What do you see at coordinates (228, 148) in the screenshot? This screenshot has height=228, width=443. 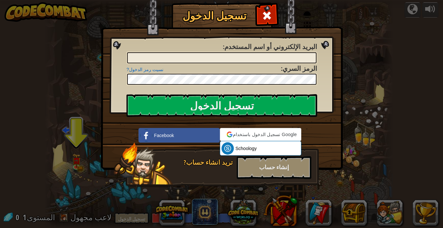 I see `img: schoology.png` at bounding box center [228, 148].